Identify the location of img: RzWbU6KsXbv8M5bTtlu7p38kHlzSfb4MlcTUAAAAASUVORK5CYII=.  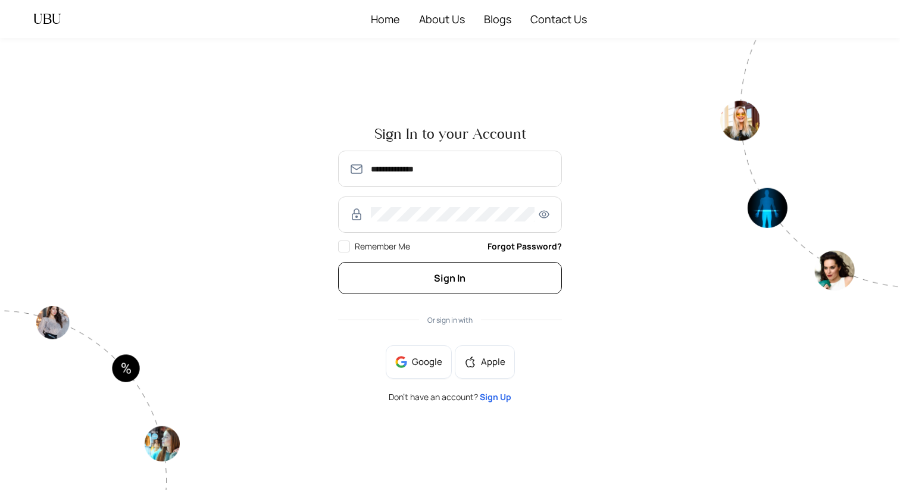
(357, 214).